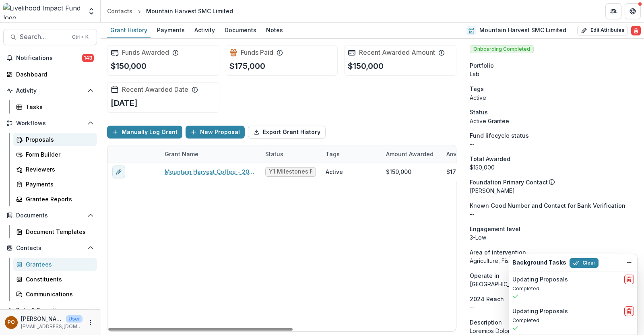  What do you see at coordinates (247, 66) in the screenshot?
I see `p: $175,000` at bounding box center [247, 66].